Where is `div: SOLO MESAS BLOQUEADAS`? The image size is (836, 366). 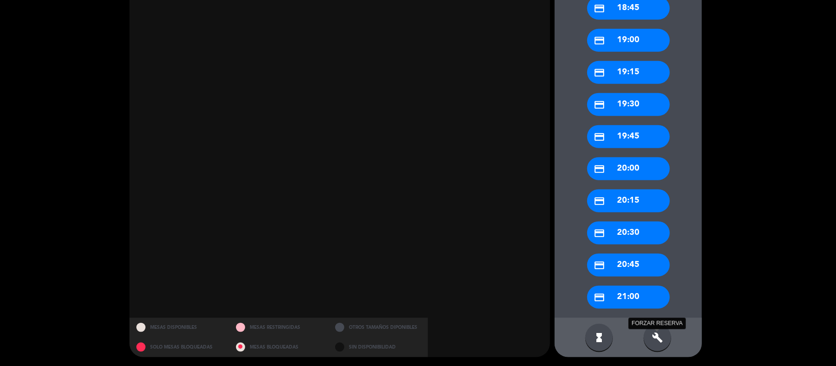
div: SOLO MESAS BLOQUEADAS is located at coordinates (179, 347).